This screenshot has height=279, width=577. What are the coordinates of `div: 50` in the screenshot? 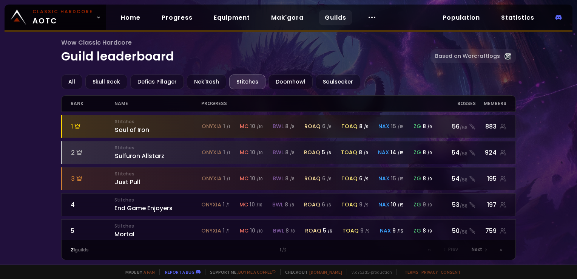 It's located at (459, 230).